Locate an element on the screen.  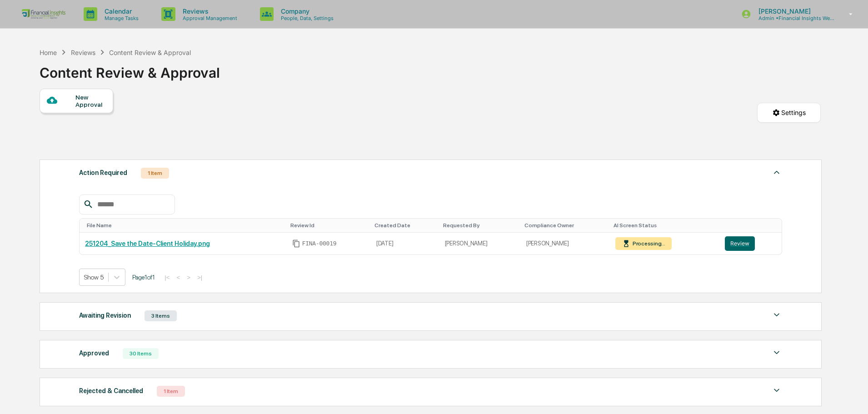
div: Approved is located at coordinates (94, 353).